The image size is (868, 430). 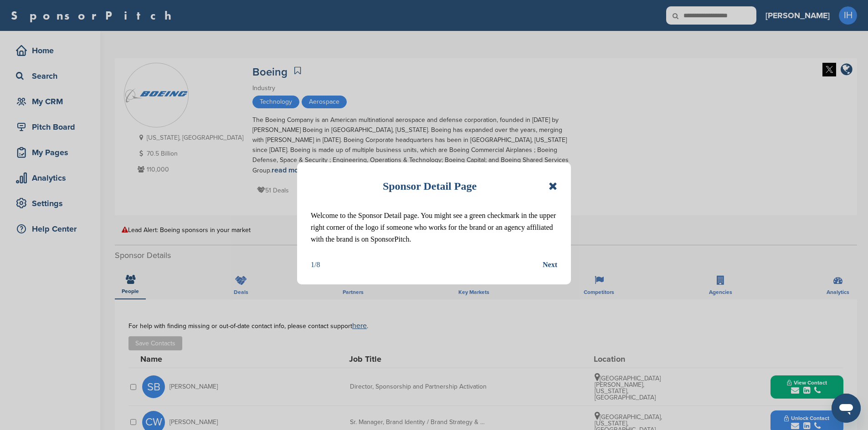 I want to click on h1: Sponsor Detail Page, so click(x=430, y=186).